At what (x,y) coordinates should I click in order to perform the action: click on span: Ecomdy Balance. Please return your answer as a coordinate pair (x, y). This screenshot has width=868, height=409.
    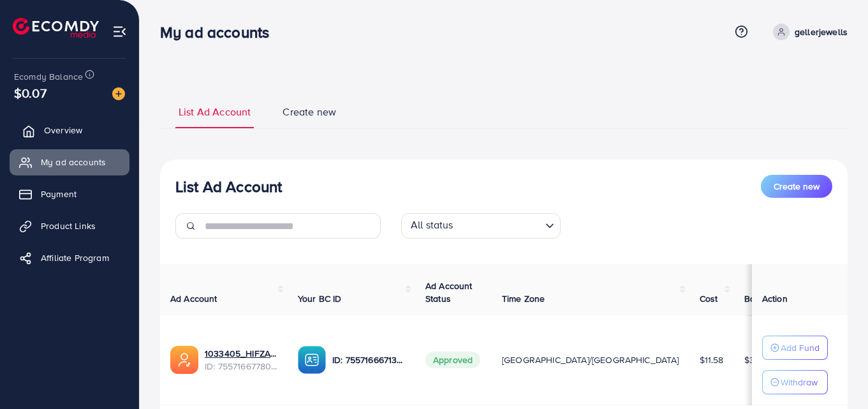
    Looking at the image, I should click on (48, 77).